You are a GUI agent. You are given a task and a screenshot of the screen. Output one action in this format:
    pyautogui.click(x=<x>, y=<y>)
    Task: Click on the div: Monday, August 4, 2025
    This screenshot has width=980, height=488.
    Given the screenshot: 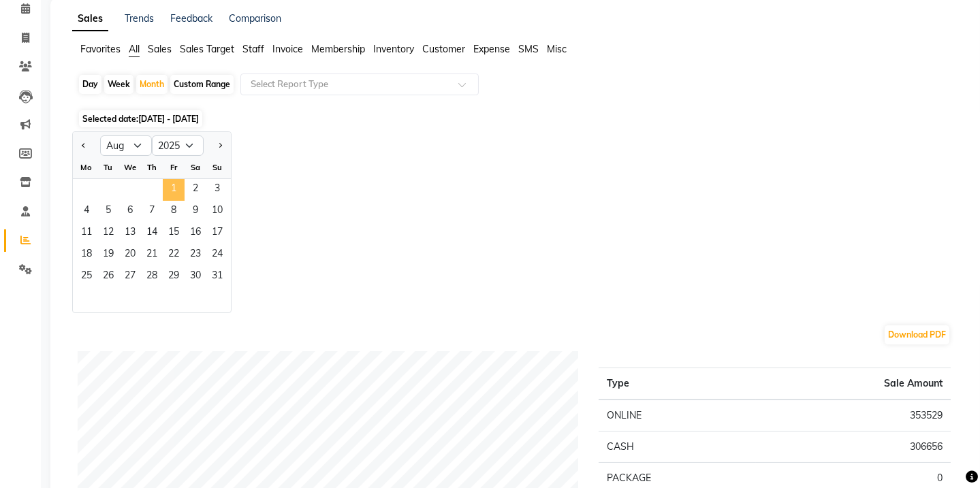 What is the action you would take?
    pyautogui.click(x=86, y=211)
    